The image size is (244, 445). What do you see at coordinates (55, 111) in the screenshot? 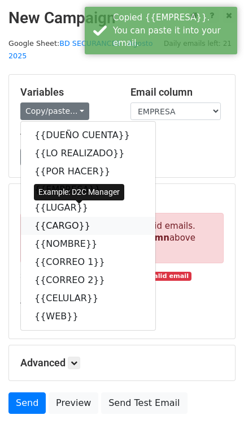
I see `a: Copy/paste...` at bounding box center [55, 111].